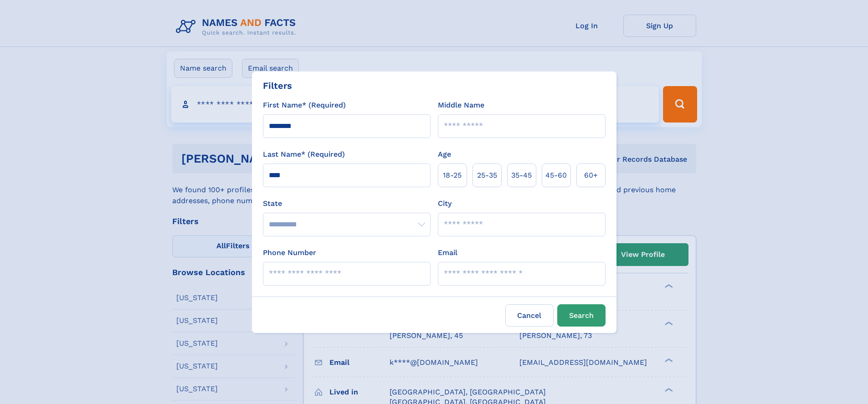 The image size is (868, 404). What do you see at coordinates (555, 175) in the screenshot?
I see `span: 45‑60` at bounding box center [555, 175].